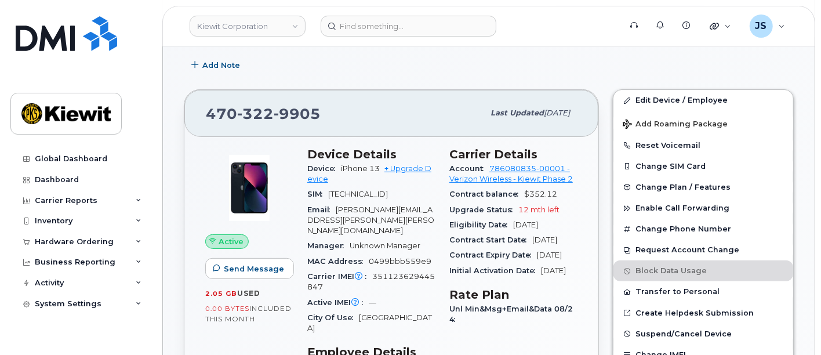 The height and width of the screenshot is (355, 821). Describe the element at coordinates (511, 173) in the screenshot. I see `a: 786080835-00001 - Verizon Wireless - Kiewit Phase 2` at that location.